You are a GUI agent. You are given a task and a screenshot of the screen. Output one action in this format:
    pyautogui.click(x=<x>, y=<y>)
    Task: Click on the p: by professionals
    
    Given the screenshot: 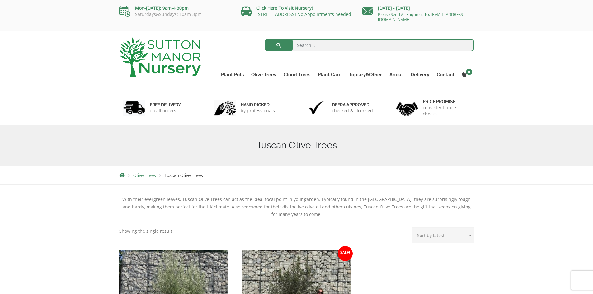 What is the action you would take?
    pyautogui.click(x=258, y=111)
    